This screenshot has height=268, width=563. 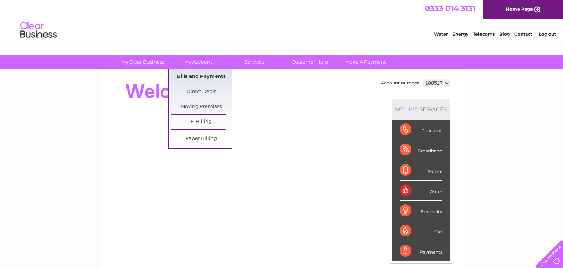 What do you see at coordinates (412, 109) in the screenshot?
I see `div: LIVE` at bounding box center [412, 109].